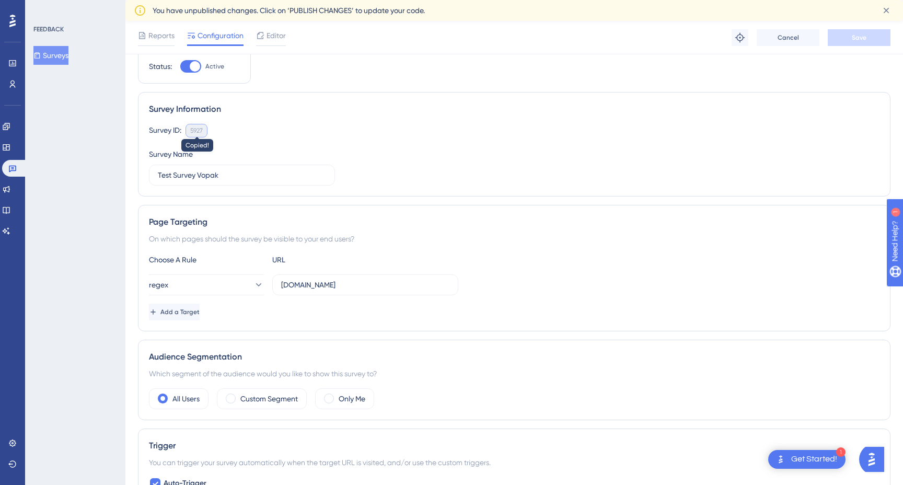 The height and width of the screenshot is (485, 903). Describe the element at coordinates (514, 239) in the screenshot. I see `div: On which pages should the survey be visible to your end users?` at that location.